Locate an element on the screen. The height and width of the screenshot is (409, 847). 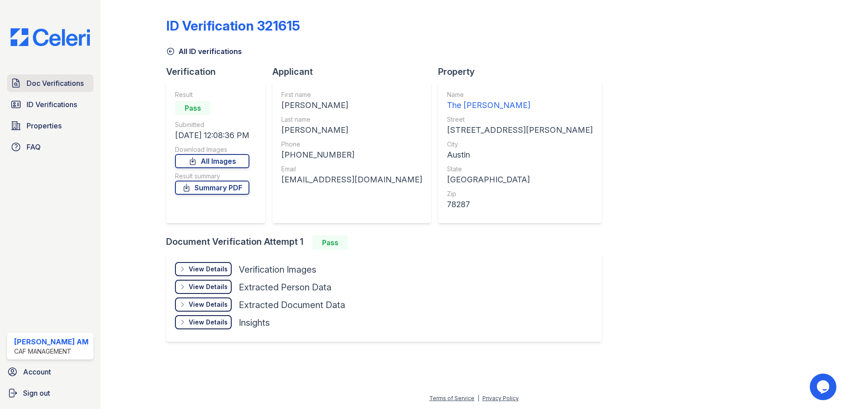
a: Summary PDF is located at coordinates (212, 188).